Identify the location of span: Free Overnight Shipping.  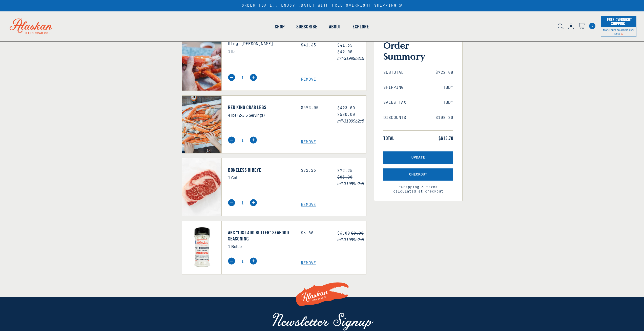
(619, 21).